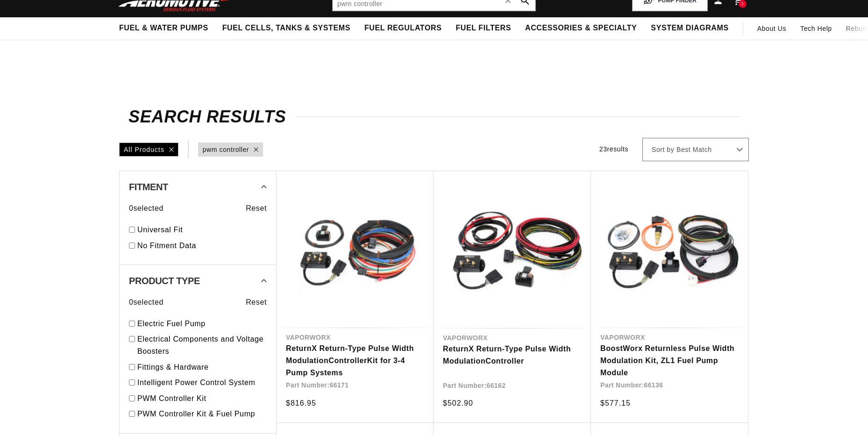 Image resolution: width=868 pixels, height=436 pixels. Describe the element at coordinates (434, 117) in the screenshot. I see `h2: Search Results` at that location.